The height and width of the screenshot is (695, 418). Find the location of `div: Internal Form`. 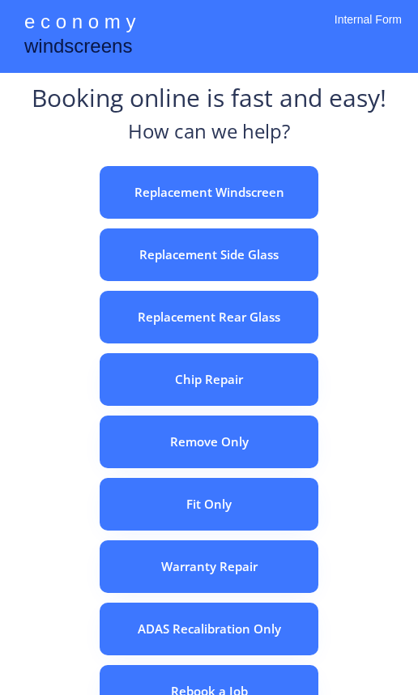

div: Internal Form is located at coordinates (368, 30).